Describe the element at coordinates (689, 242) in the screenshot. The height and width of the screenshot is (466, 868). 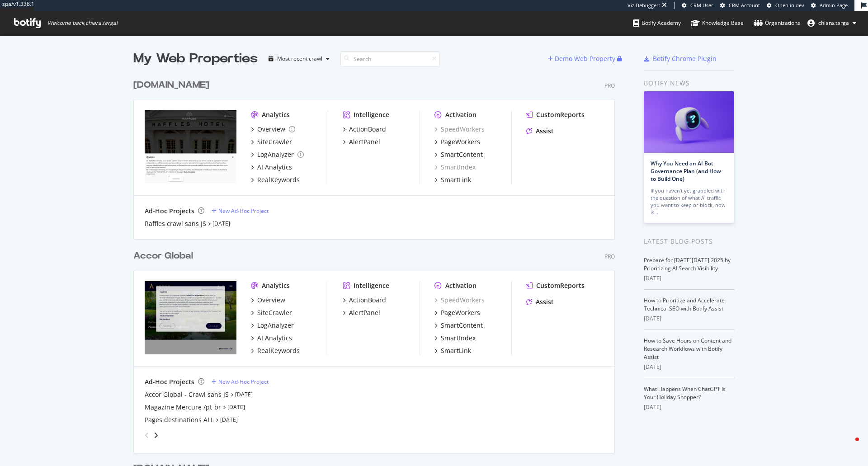
I see `div: Latest Blog Posts` at that location.